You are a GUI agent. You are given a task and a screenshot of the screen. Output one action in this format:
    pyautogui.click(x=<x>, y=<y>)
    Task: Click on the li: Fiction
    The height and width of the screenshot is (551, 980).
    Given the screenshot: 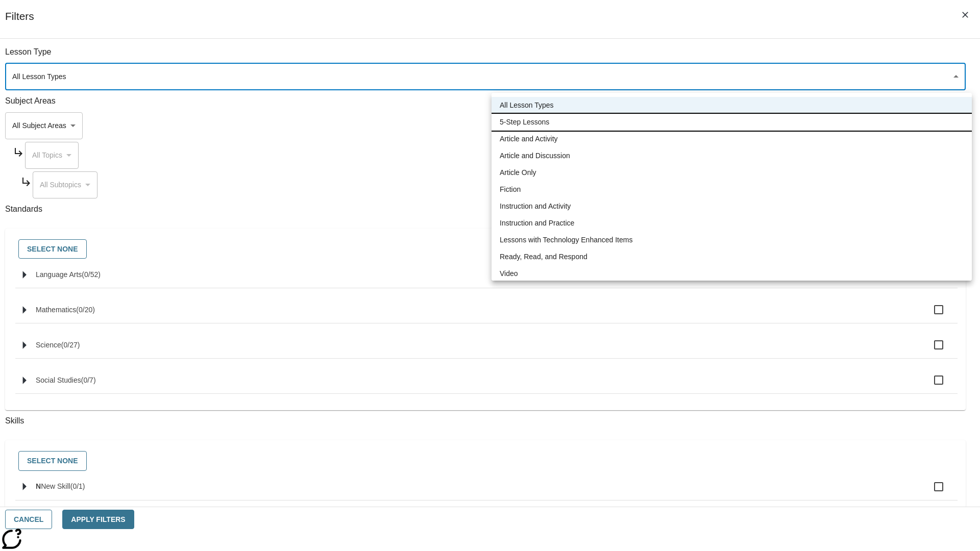 What is the action you would take?
    pyautogui.click(x=732, y=189)
    